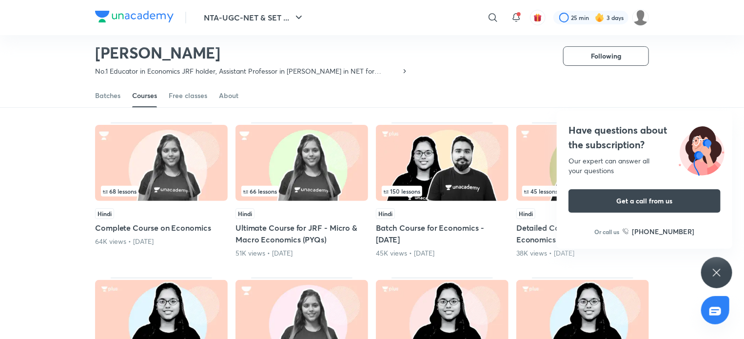  Describe the element at coordinates (442, 253) in the screenshot. I see `div: 45K views • 5 years ago` at that location.